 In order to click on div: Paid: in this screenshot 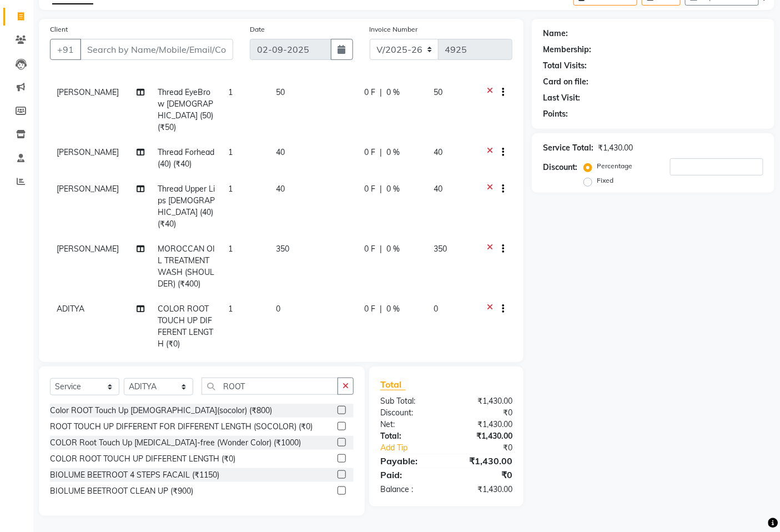, I will do `click(409, 475)`.